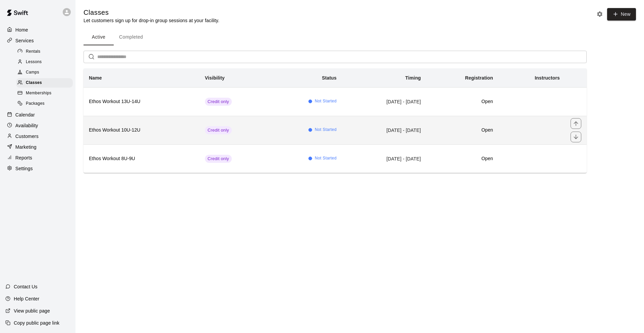 The height and width of the screenshot is (333, 644). What do you see at coordinates (27, 136) in the screenshot?
I see `p: Customers` at bounding box center [27, 136].